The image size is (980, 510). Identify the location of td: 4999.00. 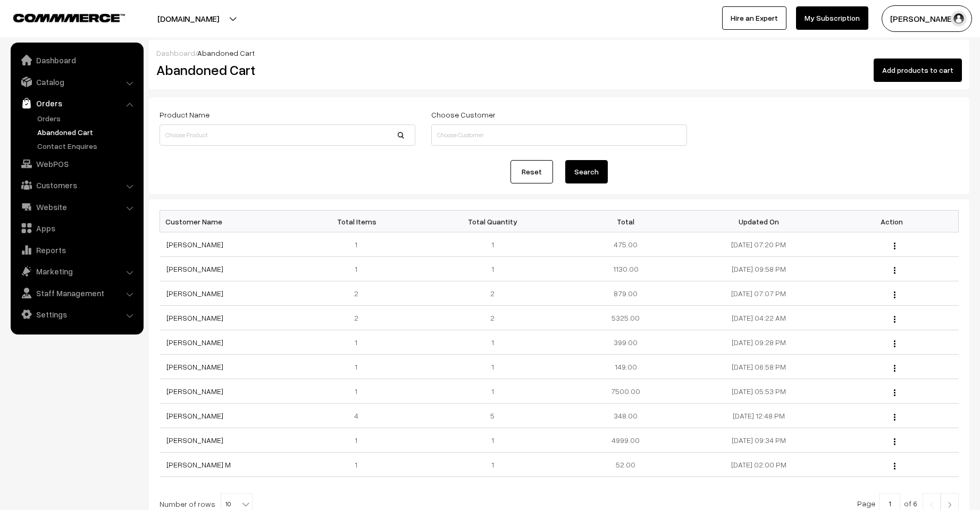
(626, 440).